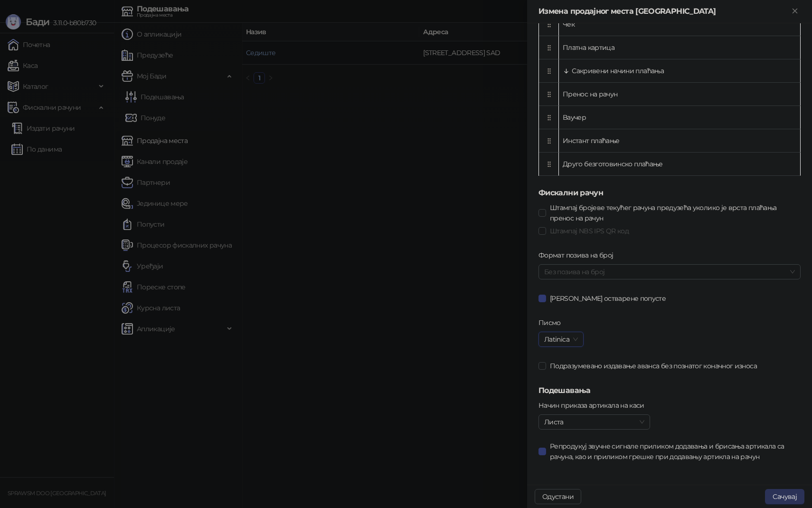  Describe the element at coordinates (679, 94) in the screenshot. I see `td: Пренос на рачун` at that location.